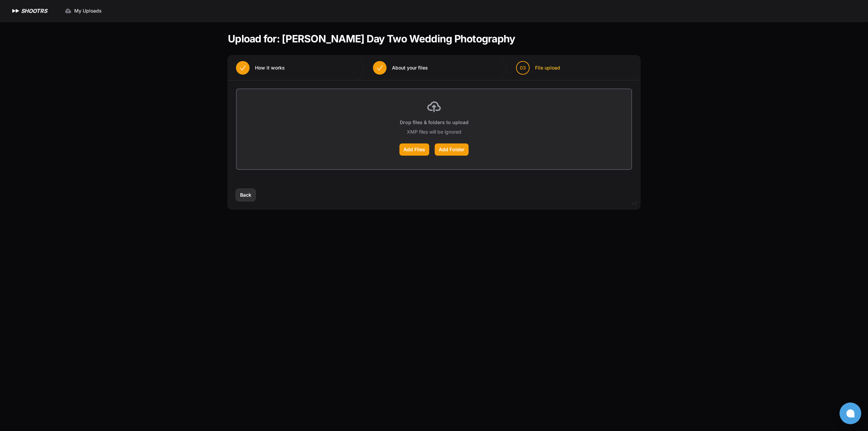 The width and height of the screenshot is (868, 431). I want to click on p: Drop files & folders to upload, so click(434, 122).